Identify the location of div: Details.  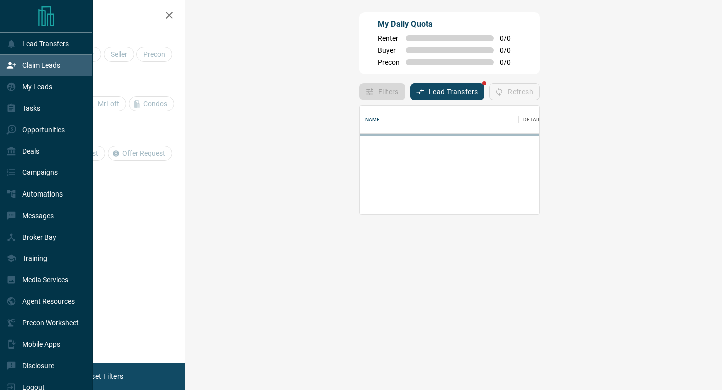
(534, 120).